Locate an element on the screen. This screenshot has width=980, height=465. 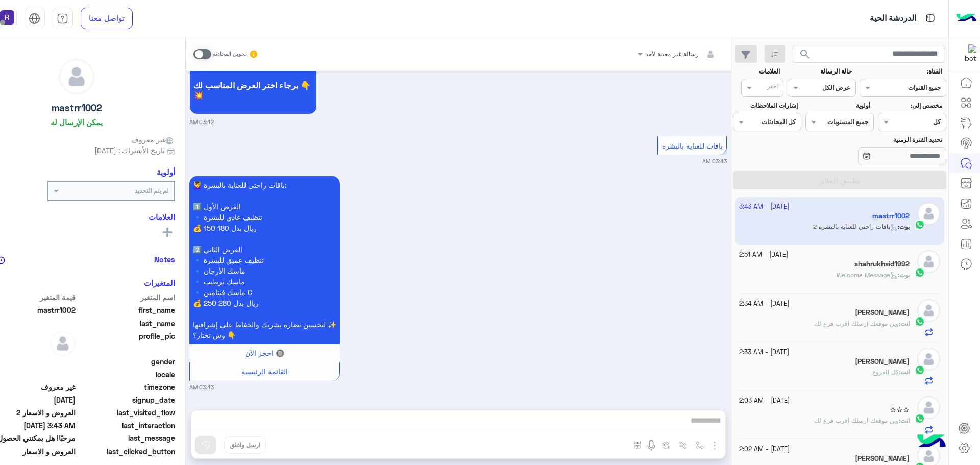
img: 322853014244696 is located at coordinates (967, 53).